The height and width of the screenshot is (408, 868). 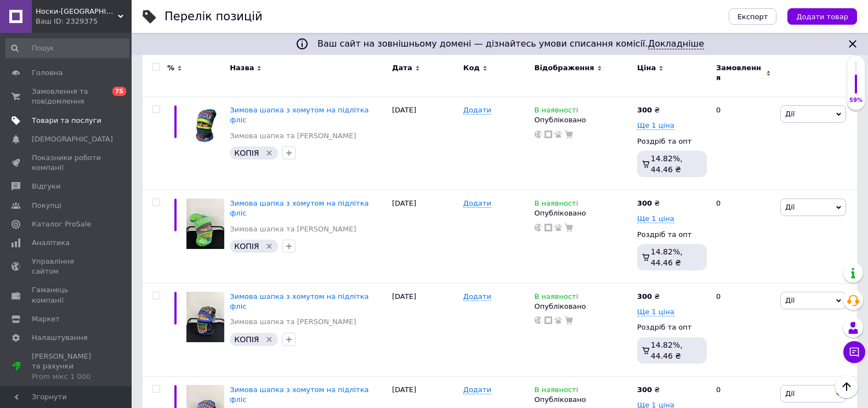 I want to click on div: Перелік позицій, so click(x=213, y=16).